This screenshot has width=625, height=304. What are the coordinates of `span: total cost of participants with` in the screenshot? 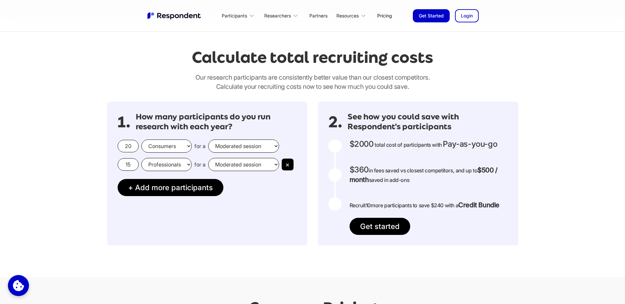 It's located at (408, 145).